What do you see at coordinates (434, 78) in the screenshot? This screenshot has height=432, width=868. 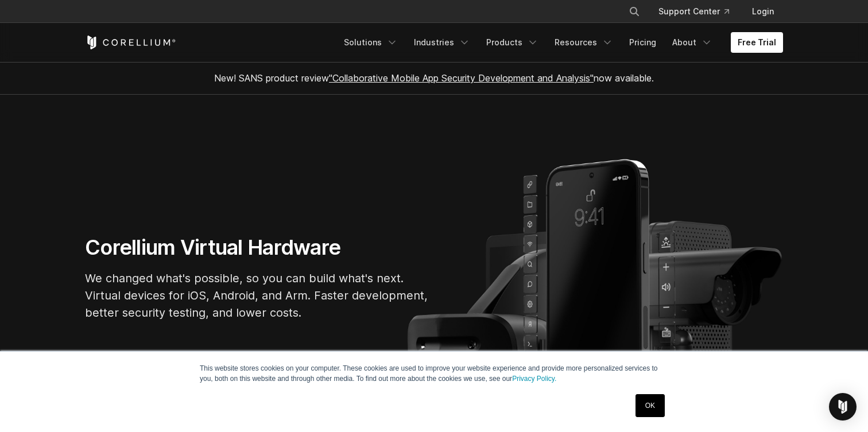 I see `span: New! SANS product review now available.` at bounding box center [434, 78].